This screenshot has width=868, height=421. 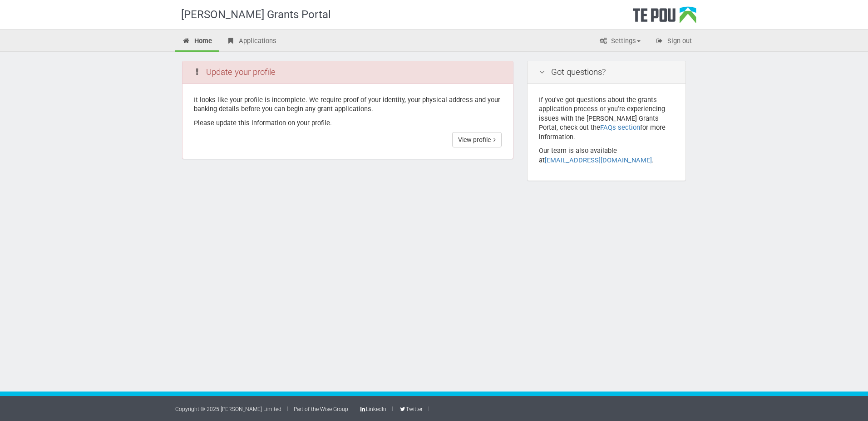 What do you see at coordinates (606, 156) in the screenshot?
I see `p: Our team is also available at .` at bounding box center [606, 156].